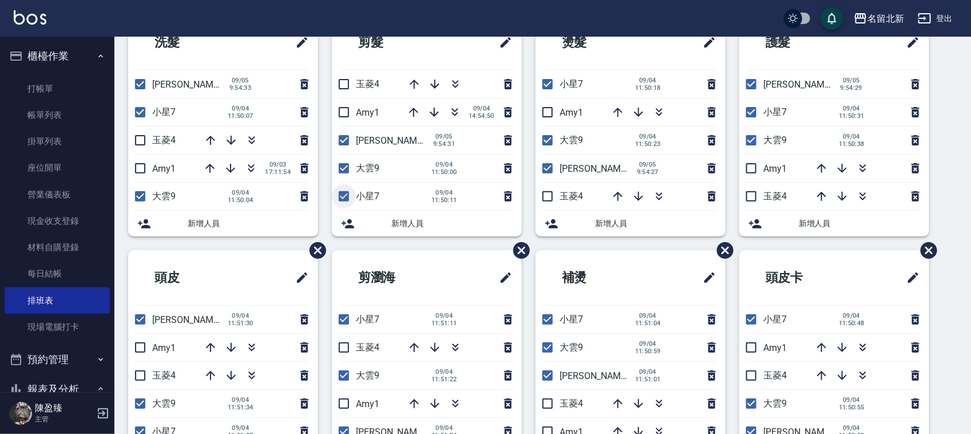 The image size is (971, 434). What do you see at coordinates (57, 247) in the screenshot?
I see `a: 材料自購登錄` at bounding box center [57, 247].